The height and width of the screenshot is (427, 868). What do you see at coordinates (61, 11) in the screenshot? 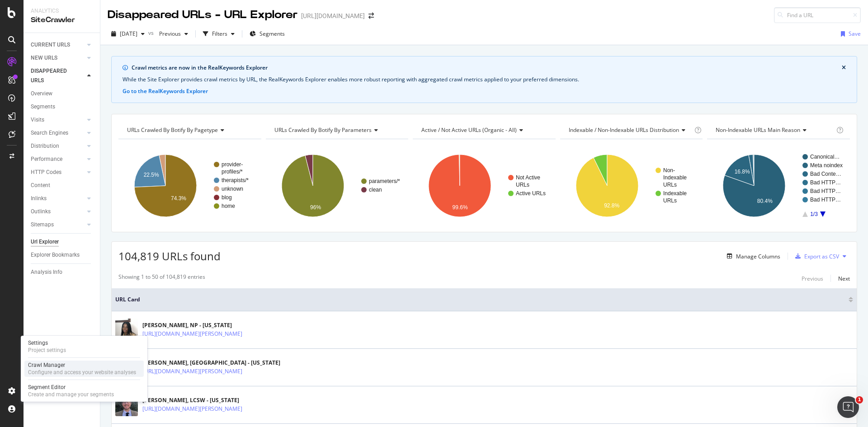
I see `div: Analytics` at bounding box center [61, 11].